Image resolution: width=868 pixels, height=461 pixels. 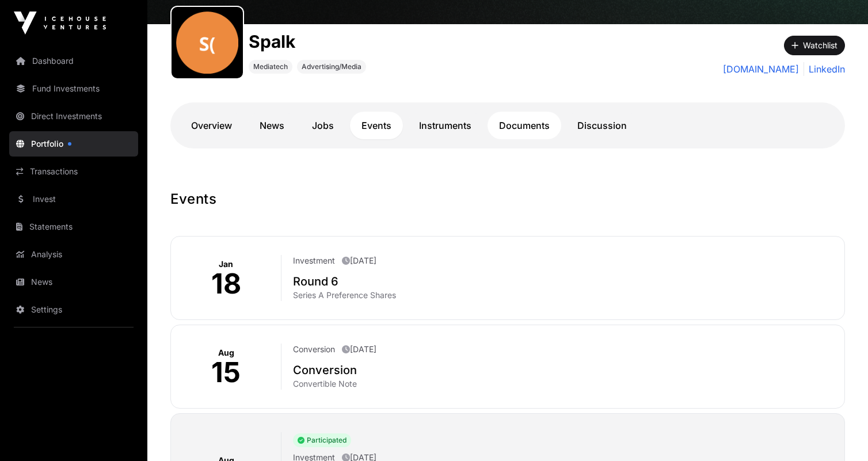 I want to click on a: Dashboard, so click(x=73, y=61).